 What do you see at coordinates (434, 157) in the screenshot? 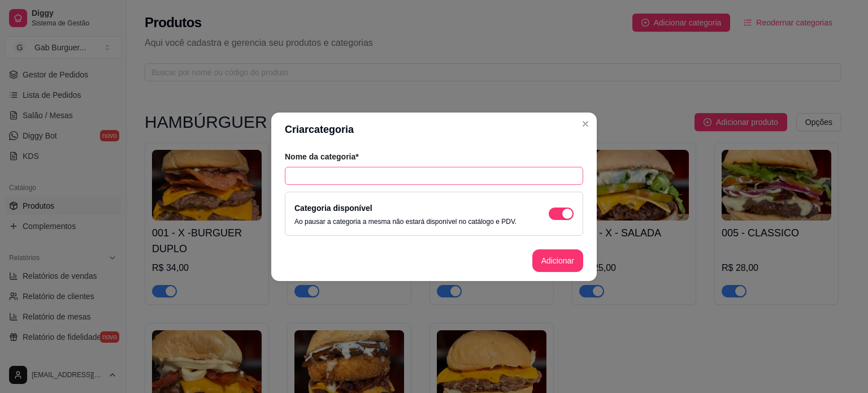
I see `article: Nome da categoria*` at bounding box center [434, 157].